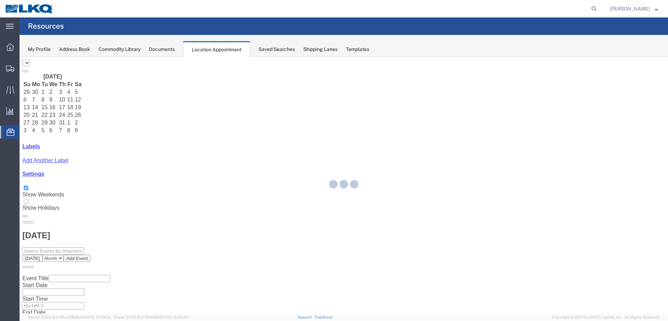  Describe the element at coordinates (151, 318) in the screenshot. I see `span: Client: 2025.16.0-1592391` at that location.